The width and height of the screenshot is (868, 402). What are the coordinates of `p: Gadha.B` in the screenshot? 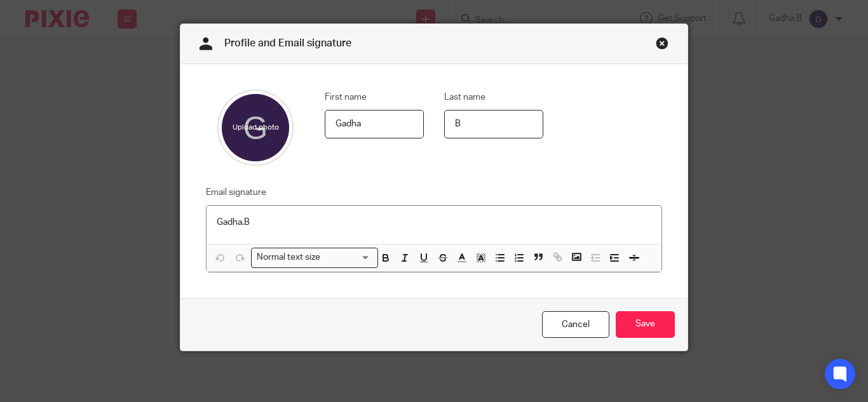 It's located at (434, 222).